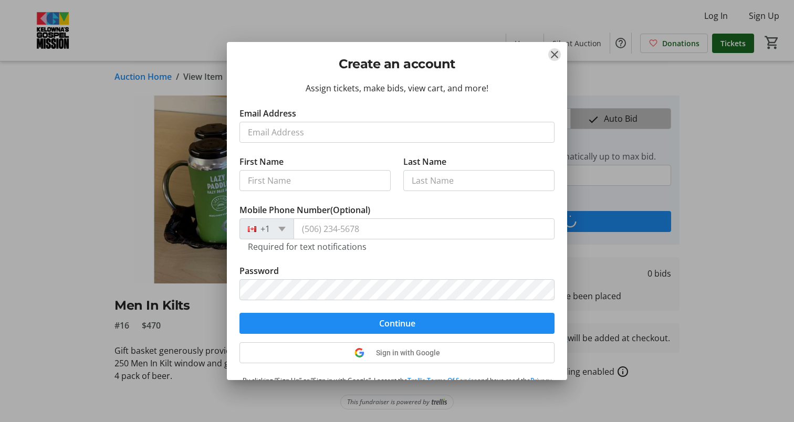  Describe the element at coordinates (307, 247) in the screenshot. I see `tr-hint: Required for text notifications` at that location.